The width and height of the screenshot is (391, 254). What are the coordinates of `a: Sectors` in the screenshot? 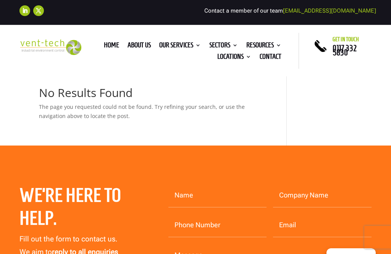 It's located at (224, 47).